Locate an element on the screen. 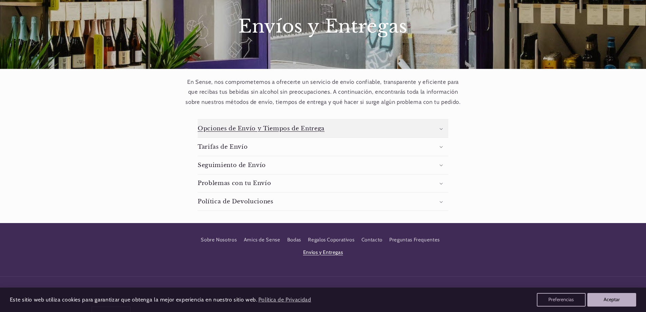 The height and width of the screenshot is (312, 646). span: Este sitio web utiliza cookies para garantizar que obtenga la mejor experiencia en nuestro sitio ... is located at coordinates (134, 299).